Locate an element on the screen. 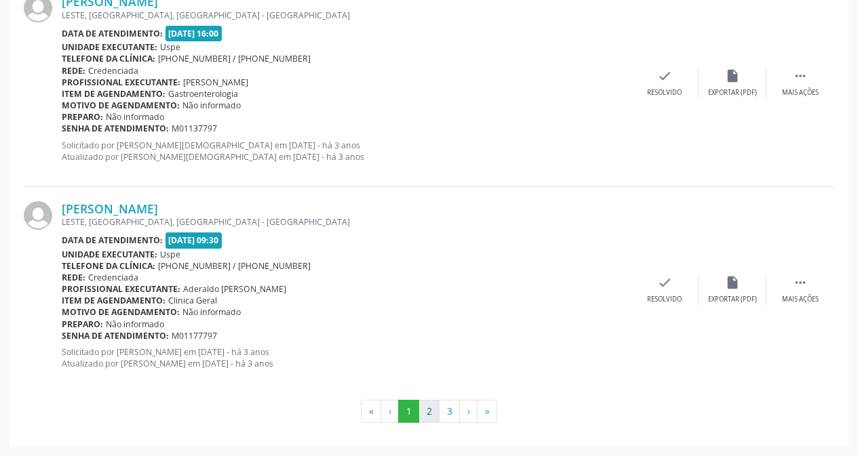 The width and height of the screenshot is (858, 456). button: Go to page 2 is located at coordinates (428, 412).